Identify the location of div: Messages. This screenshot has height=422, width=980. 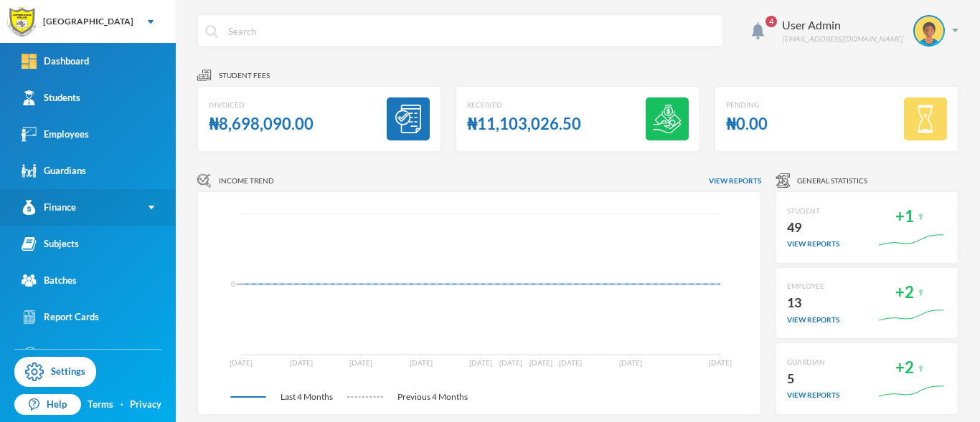
(53, 354).